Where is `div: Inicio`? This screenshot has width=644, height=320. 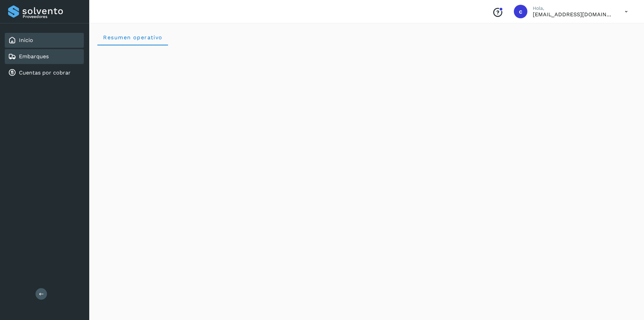
div: Inicio is located at coordinates (44, 40).